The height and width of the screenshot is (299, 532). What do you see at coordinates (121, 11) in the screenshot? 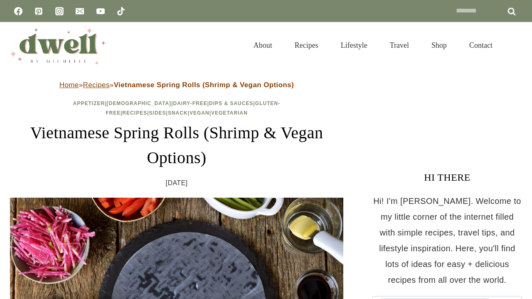
I see `a: TikTok` at bounding box center [121, 11].